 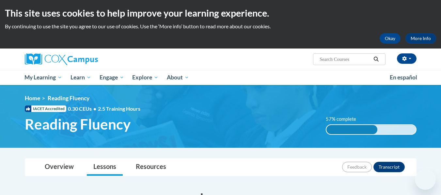 I want to click on a: Lessons, so click(x=105, y=167).